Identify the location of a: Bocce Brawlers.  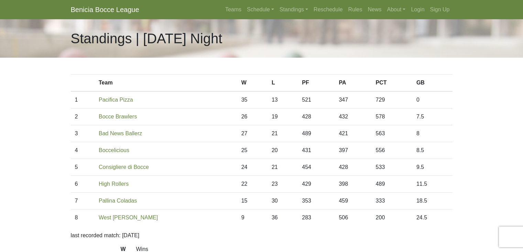
(118, 116).